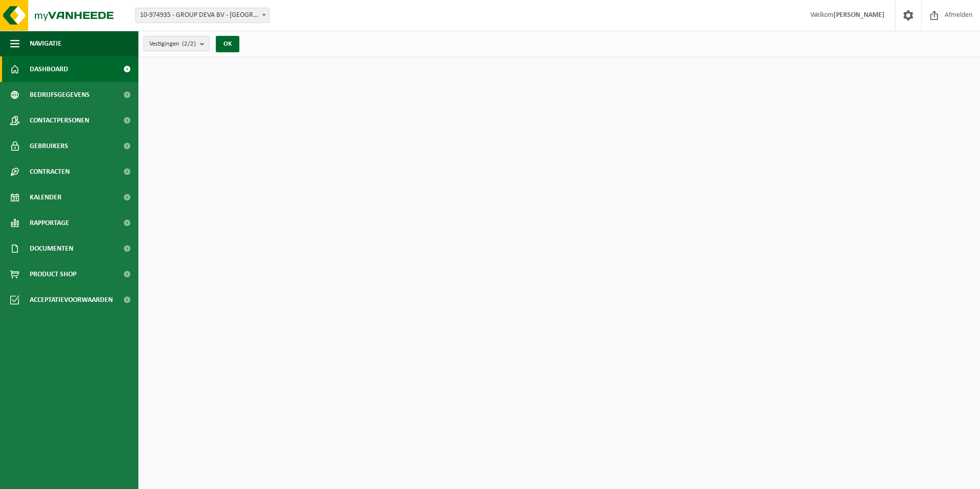 Image resolution: width=980 pixels, height=489 pixels. I want to click on button: OK, so click(227, 44).